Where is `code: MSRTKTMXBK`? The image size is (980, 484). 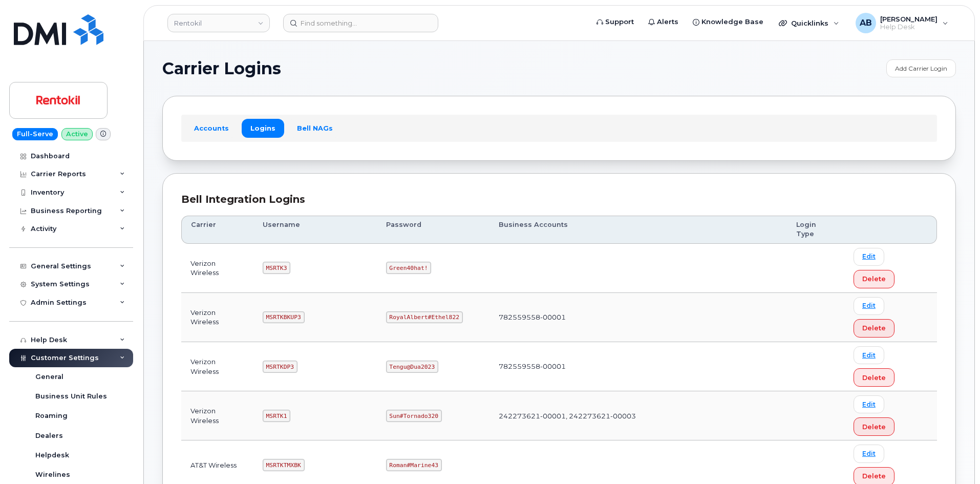 code: MSRTKTMXBK is located at coordinates (284, 465).